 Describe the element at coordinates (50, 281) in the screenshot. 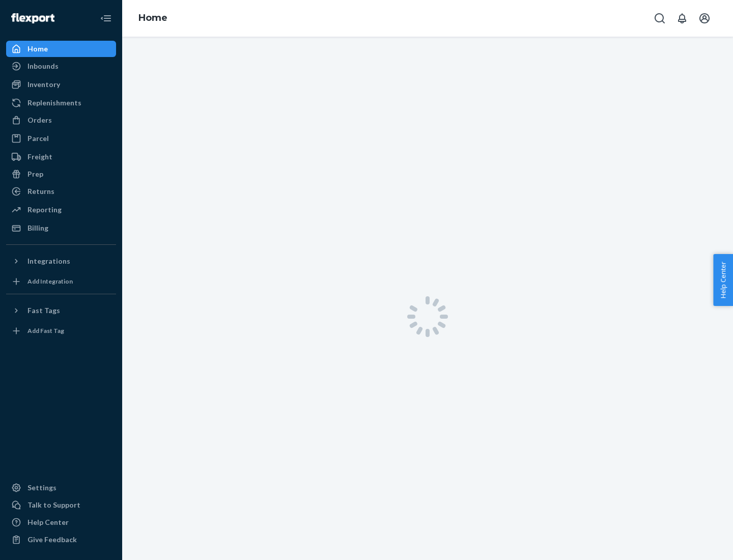

I see `div: Add Integration` at that location.